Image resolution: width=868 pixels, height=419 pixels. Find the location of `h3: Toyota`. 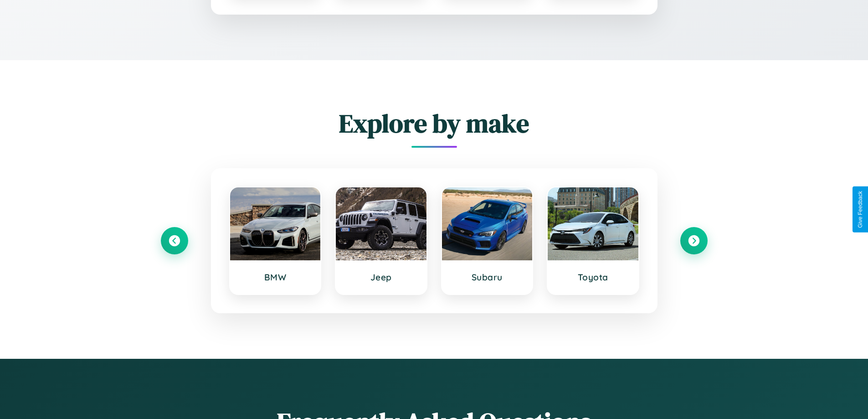

h3: Toyota is located at coordinates (593, 277).